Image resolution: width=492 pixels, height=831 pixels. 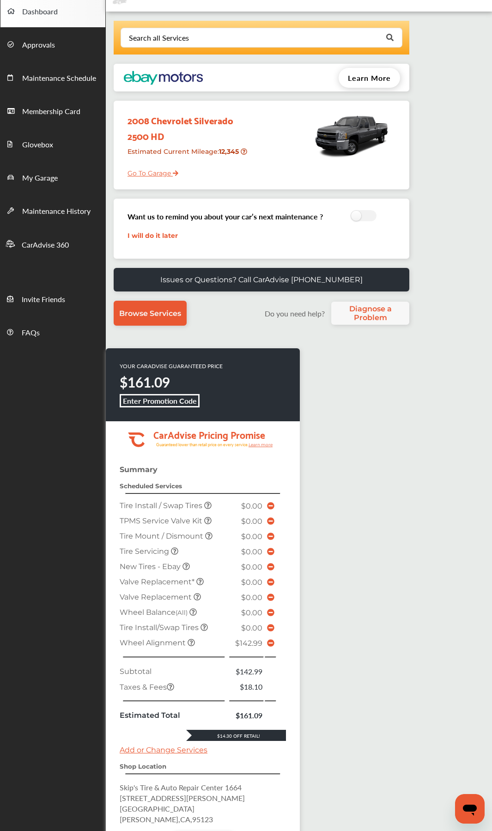 What do you see at coordinates (149, 171) in the screenshot?
I see `a: Go To Garage` at bounding box center [149, 171].